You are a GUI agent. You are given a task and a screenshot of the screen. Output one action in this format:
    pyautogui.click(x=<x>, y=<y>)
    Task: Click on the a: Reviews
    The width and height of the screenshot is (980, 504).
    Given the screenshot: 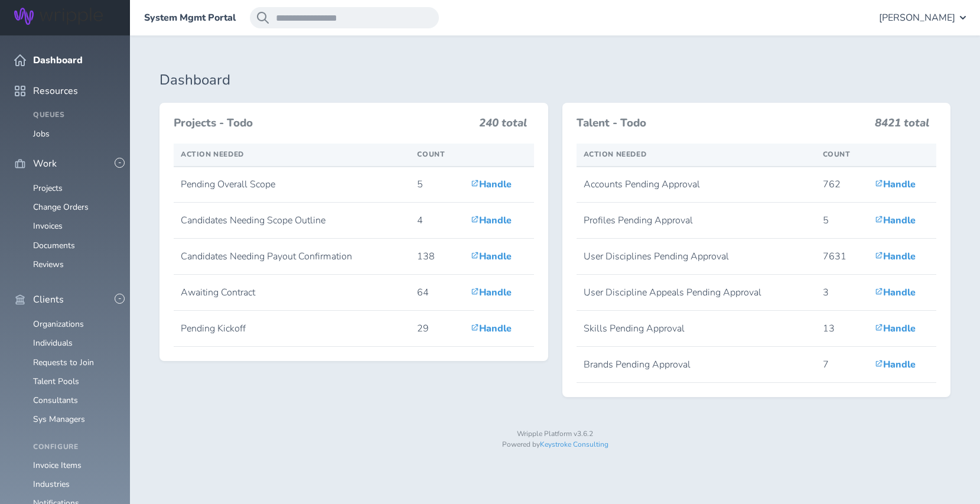 What is the action you would take?
    pyautogui.click(x=49, y=264)
    